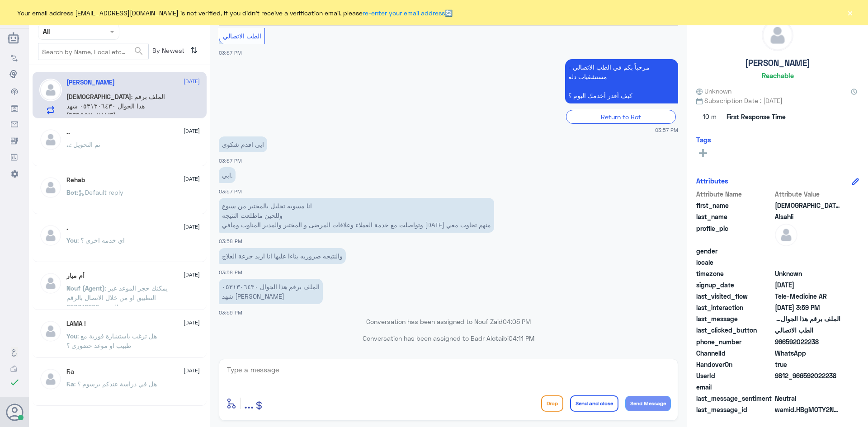  I want to click on span: : اي خدمه اخرى ؟, so click(101, 239).